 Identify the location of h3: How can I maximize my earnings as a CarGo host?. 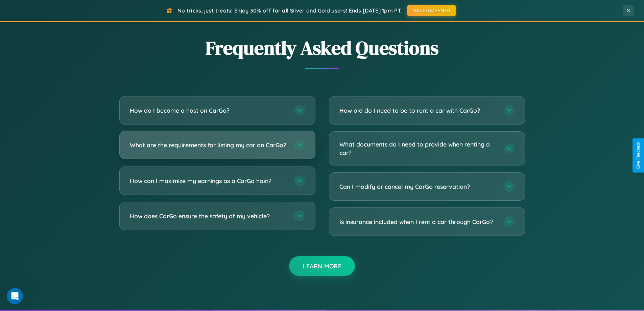
(208, 180).